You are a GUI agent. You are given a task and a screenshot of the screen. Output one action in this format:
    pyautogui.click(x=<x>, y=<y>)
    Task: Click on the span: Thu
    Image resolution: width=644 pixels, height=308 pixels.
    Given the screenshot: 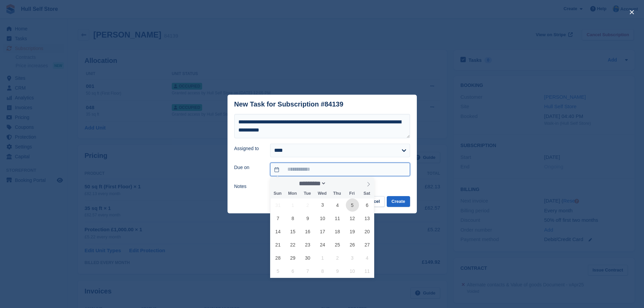 What is the action you would take?
    pyautogui.click(x=337, y=193)
    